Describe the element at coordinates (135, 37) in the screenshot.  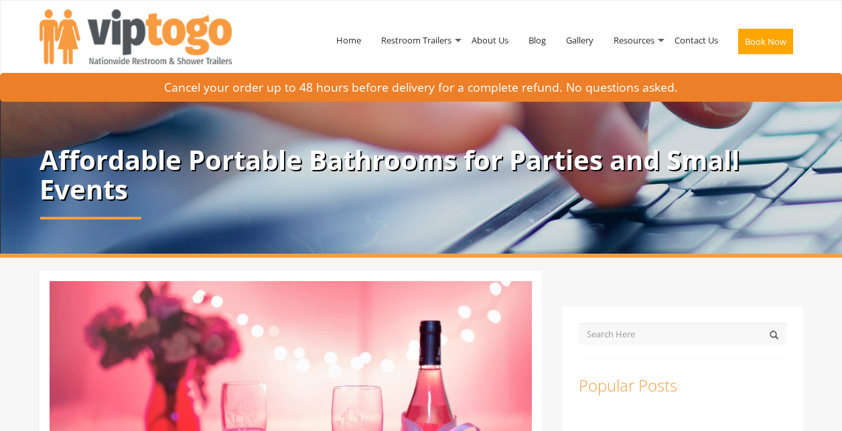
I see `img: VIPTOGO` at that location.